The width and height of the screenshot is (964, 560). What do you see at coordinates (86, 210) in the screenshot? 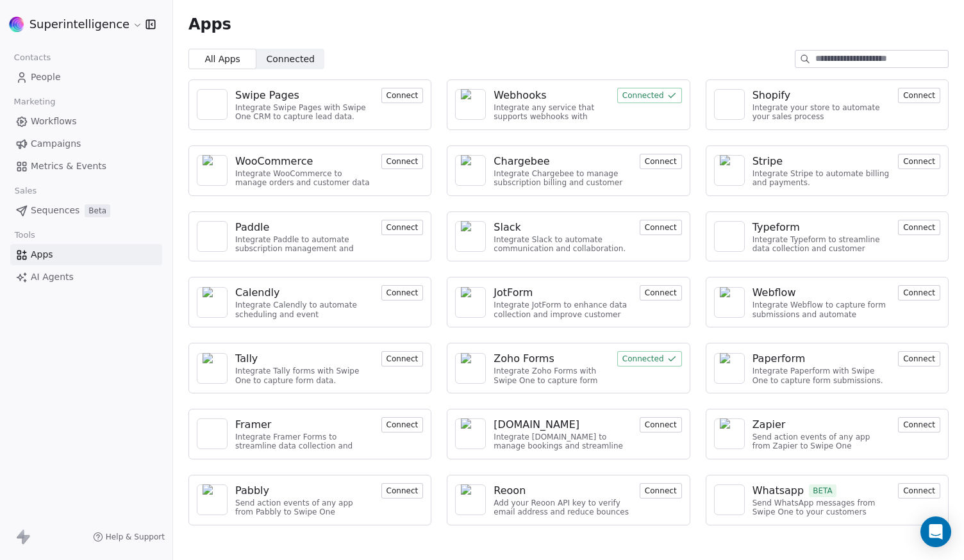
I see `a: SequencesBeta` at bounding box center [86, 210].